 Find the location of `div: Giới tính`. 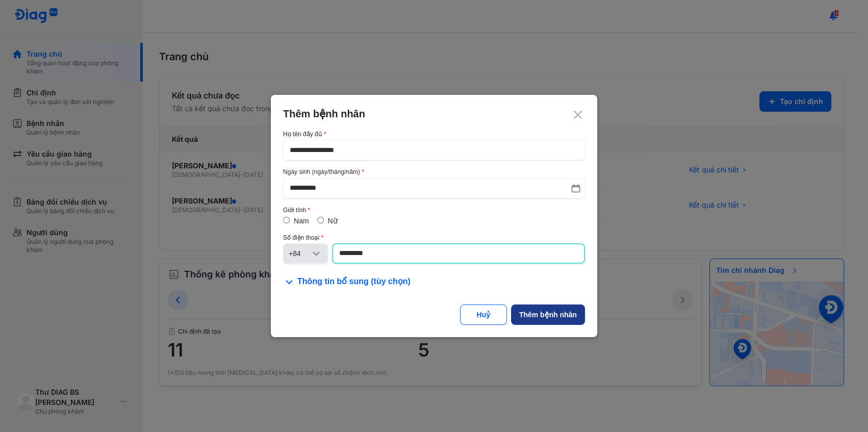

div: Giới tính is located at coordinates (434, 210).